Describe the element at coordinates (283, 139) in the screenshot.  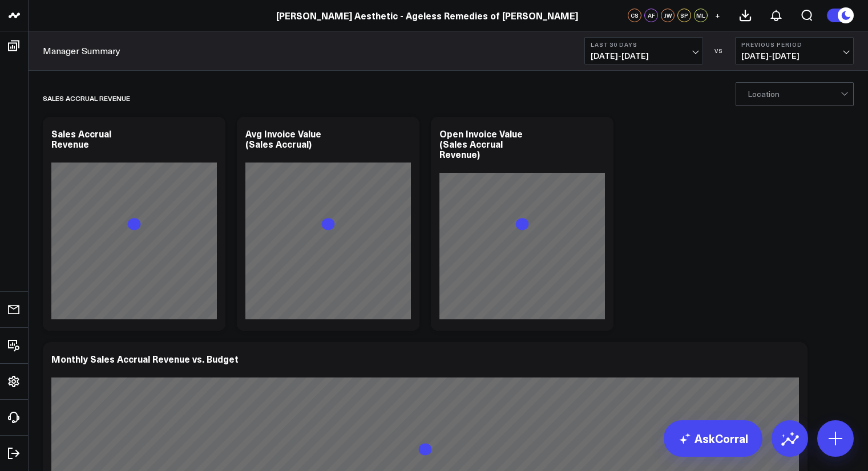
I see `div: Avg Invoice Value (Sales Accrual)` at that location.